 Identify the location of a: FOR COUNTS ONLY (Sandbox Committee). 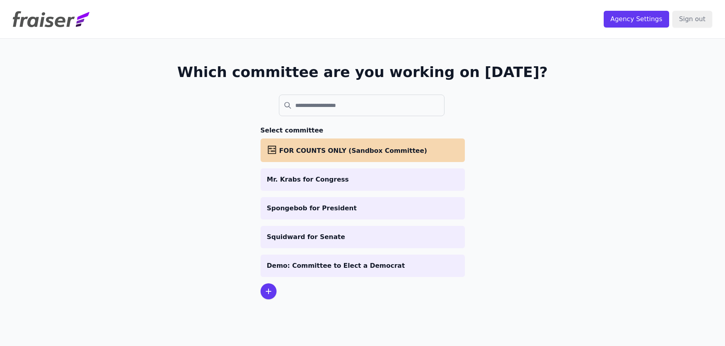
(363, 150).